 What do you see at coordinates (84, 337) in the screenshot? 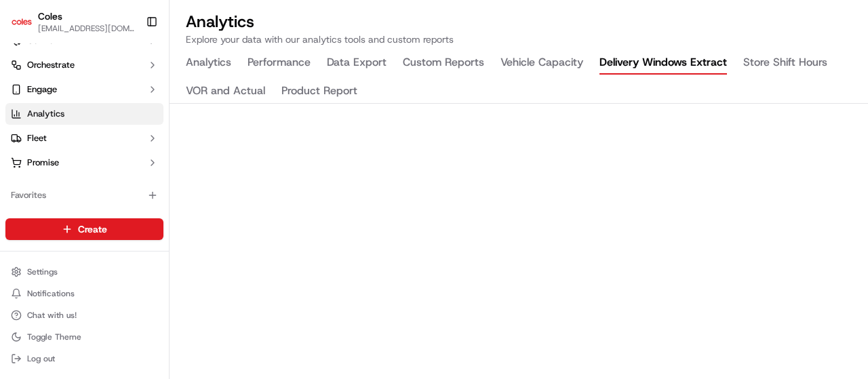
I see `button: Toggle Theme` at bounding box center [84, 337].